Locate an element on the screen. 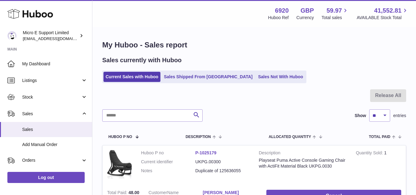  img: $_57.JPG is located at coordinates (119, 164).